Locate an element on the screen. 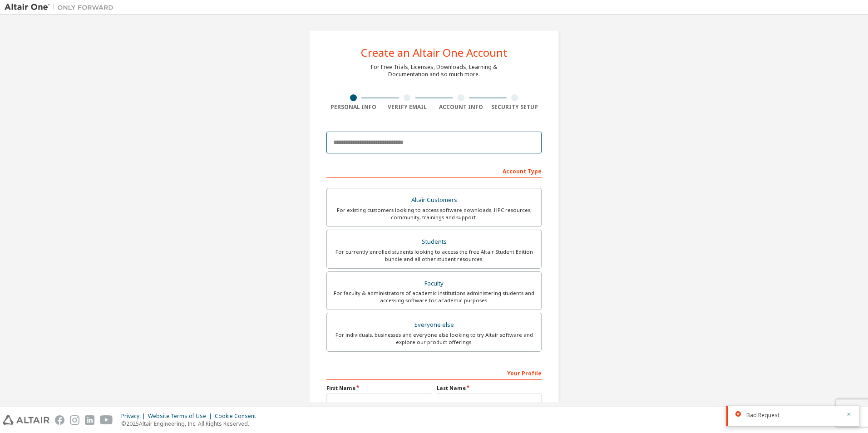 The image size is (868, 433). div: Privacy is located at coordinates (134, 416).